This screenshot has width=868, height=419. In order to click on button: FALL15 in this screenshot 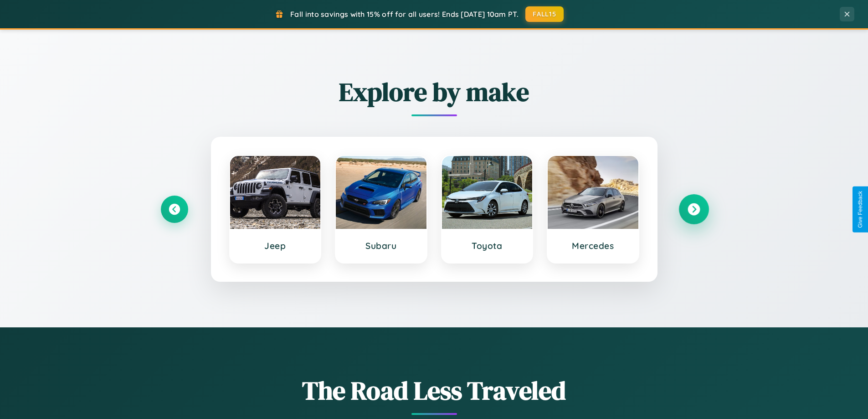, I will do `click(545, 14)`.